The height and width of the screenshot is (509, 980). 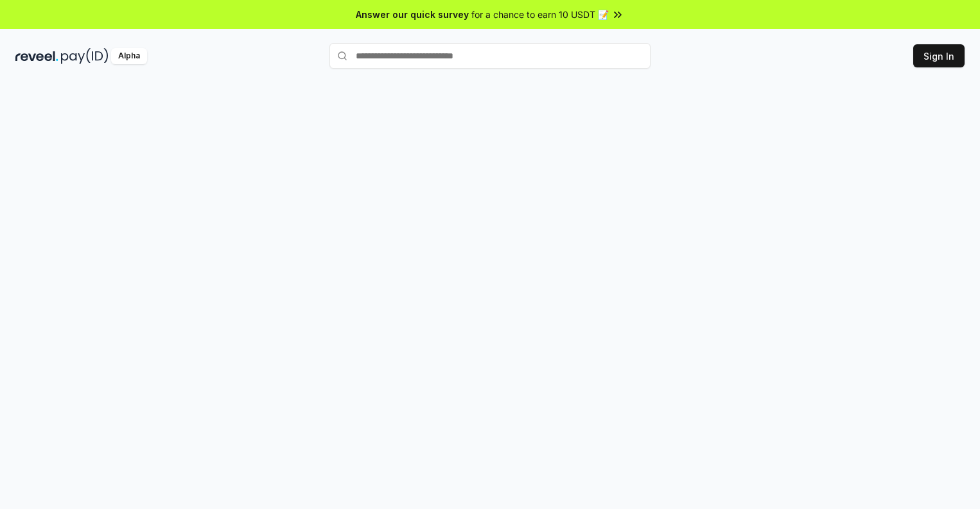 I want to click on span: Answer our quick survey, so click(x=413, y=14).